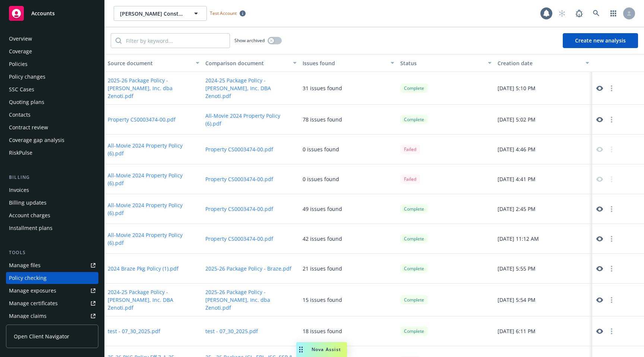  What do you see at coordinates (20, 52) in the screenshot?
I see `div: Coverage` at bounding box center [20, 52].